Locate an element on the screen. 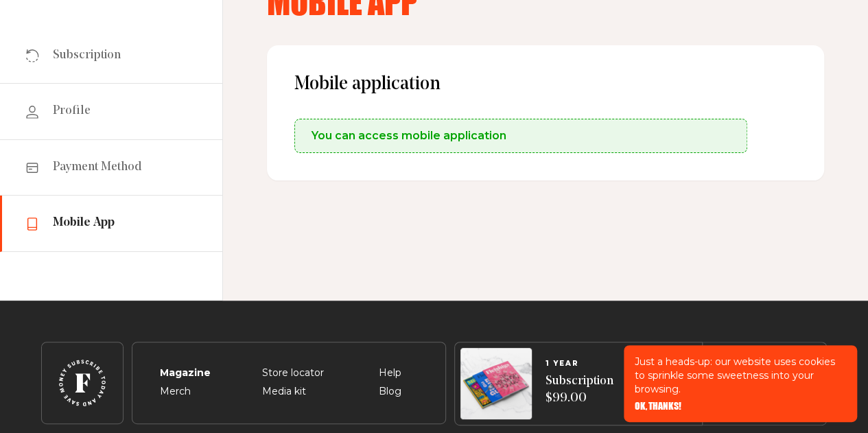  span: You can access mobile application is located at coordinates (409, 136).